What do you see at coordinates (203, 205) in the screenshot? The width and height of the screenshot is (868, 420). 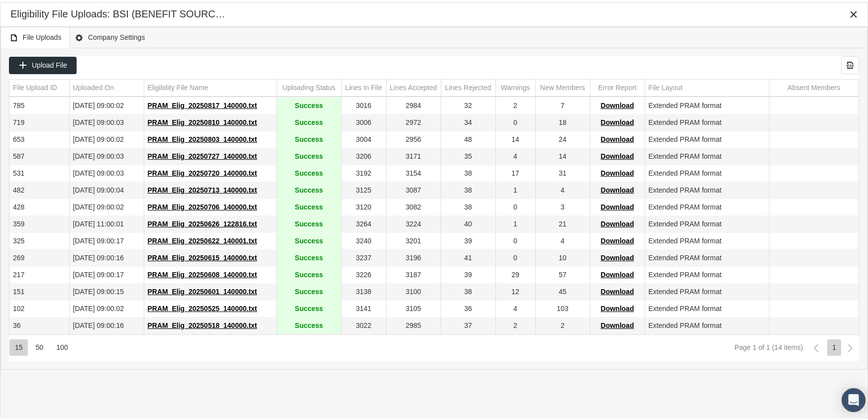 I see `span: PRAM_Elig_20250706_140000.txt` at bounding box center [203, 205].